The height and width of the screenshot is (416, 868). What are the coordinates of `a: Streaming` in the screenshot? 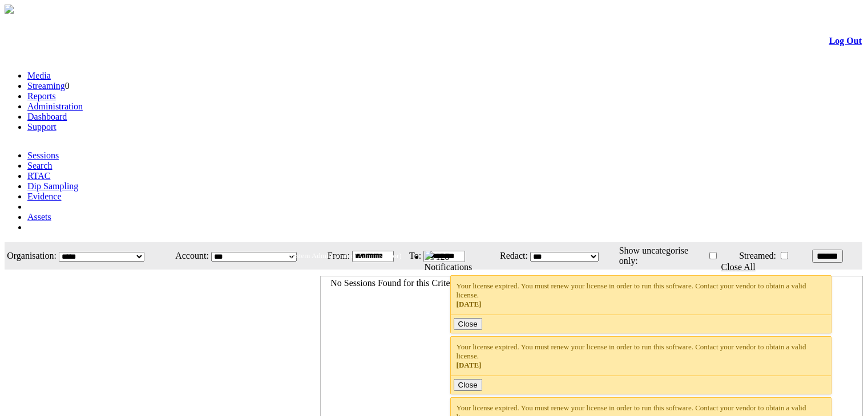 It's located at (46, 86).